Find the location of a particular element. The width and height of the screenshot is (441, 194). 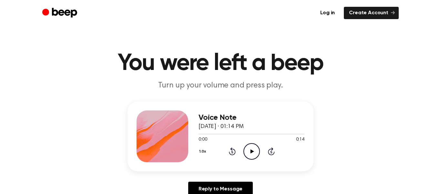

span: 0:14 is located at coordinates (301, 139).